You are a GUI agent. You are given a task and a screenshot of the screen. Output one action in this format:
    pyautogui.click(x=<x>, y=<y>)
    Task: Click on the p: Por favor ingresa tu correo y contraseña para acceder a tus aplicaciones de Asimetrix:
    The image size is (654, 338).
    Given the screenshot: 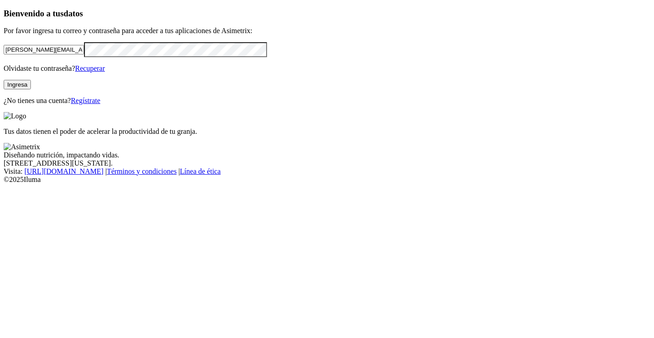 What is the action you would take?
    pyautogui.click(x=327, y=31)
    